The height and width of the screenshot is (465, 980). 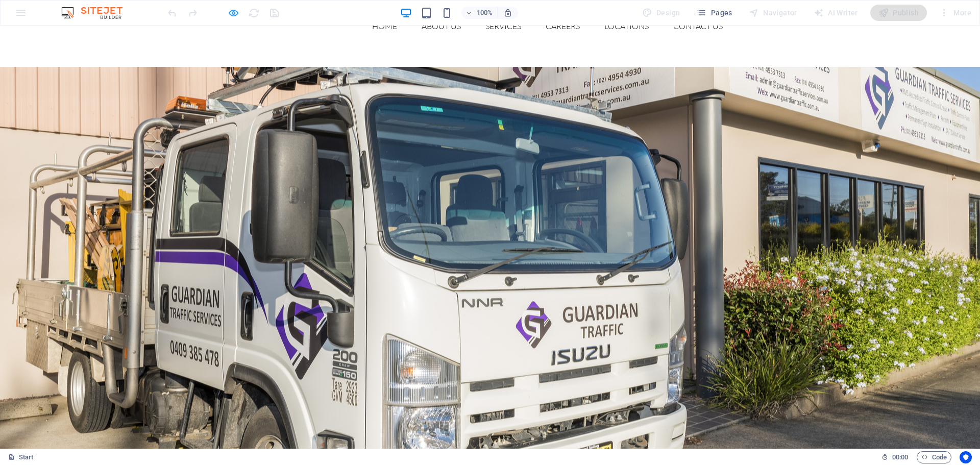 I want to click on button: 100%, so click(x=480, y=13).